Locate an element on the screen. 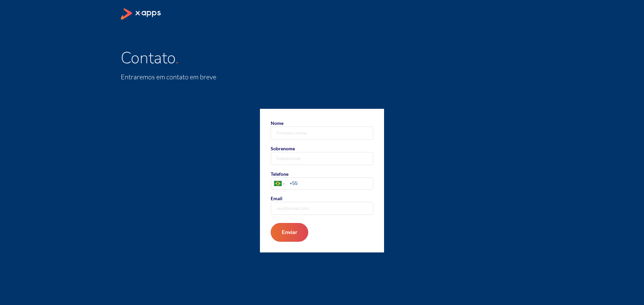 The image size is (644, 305). span: Contato is located at coordinates (148, 58).